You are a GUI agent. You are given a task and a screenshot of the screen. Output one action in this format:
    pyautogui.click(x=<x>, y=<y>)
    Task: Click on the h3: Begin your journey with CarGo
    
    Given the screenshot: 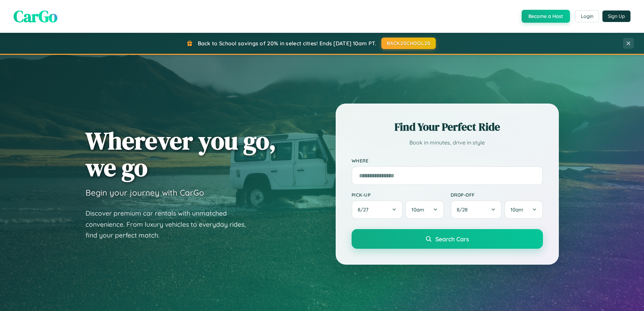 What is the action you would take?
    pyautogui.click(x=145, y=192)
    